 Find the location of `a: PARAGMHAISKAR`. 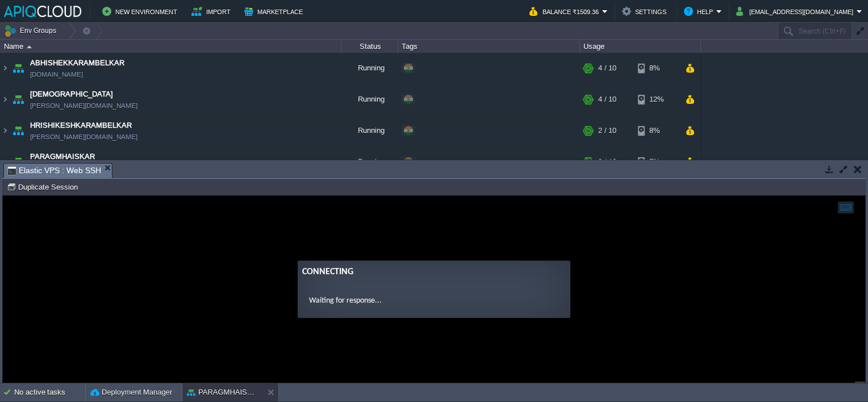

a: PARAGMHAISKAR is located at coordinates (62, 157).